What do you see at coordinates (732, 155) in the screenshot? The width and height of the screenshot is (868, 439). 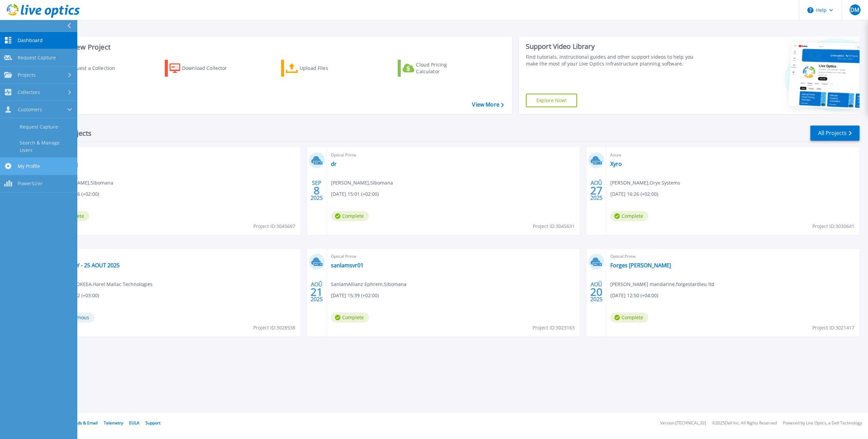 I see `span: Azure` at bounding box center [732, 155].